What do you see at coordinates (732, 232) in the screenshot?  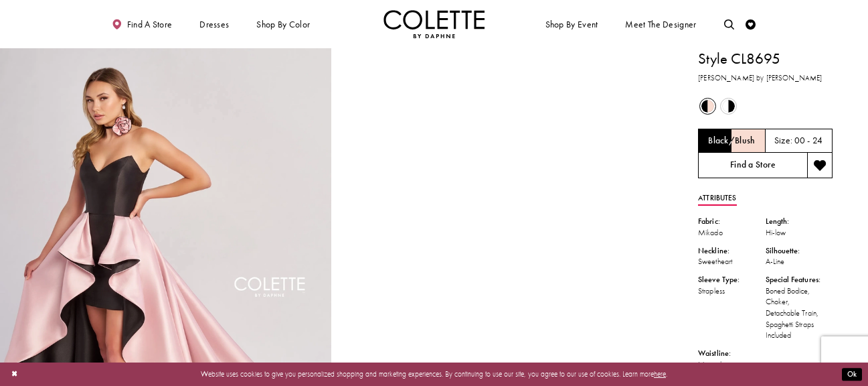 I see `div: Mikado` at bounding box center [732, 232].